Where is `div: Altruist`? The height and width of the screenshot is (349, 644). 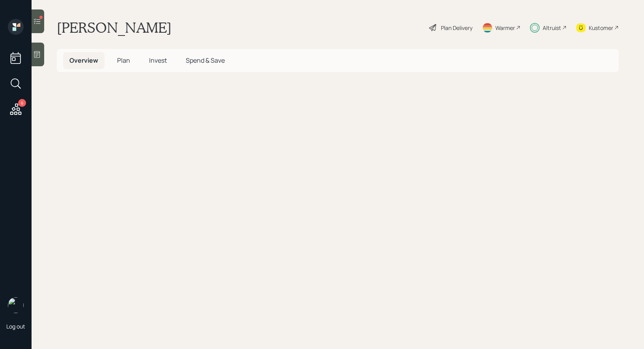 div: Altruist is located at coordinates (552, 28).